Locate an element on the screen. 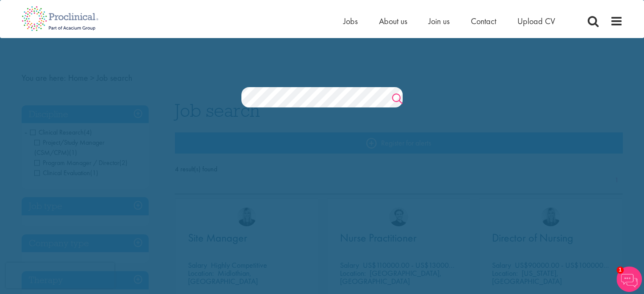  span: Join us is located at coordinates (439, 21).